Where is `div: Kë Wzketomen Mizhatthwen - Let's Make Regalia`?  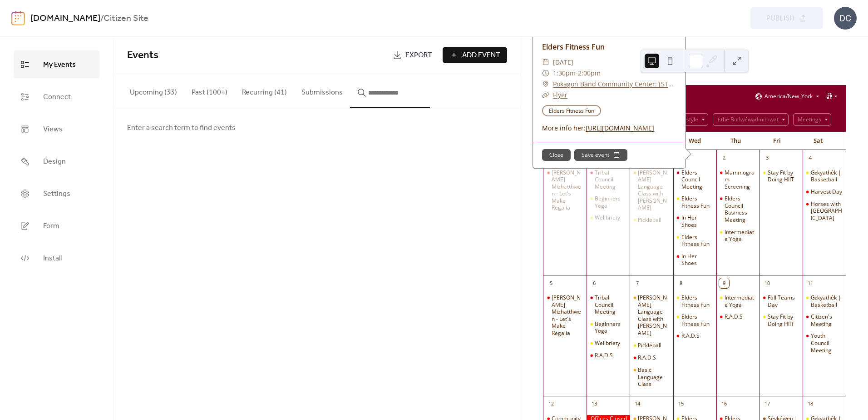
div: Kë Wzketomen Mizhatthwen - Let's Make Regalia is located at coordinates (565, 190).